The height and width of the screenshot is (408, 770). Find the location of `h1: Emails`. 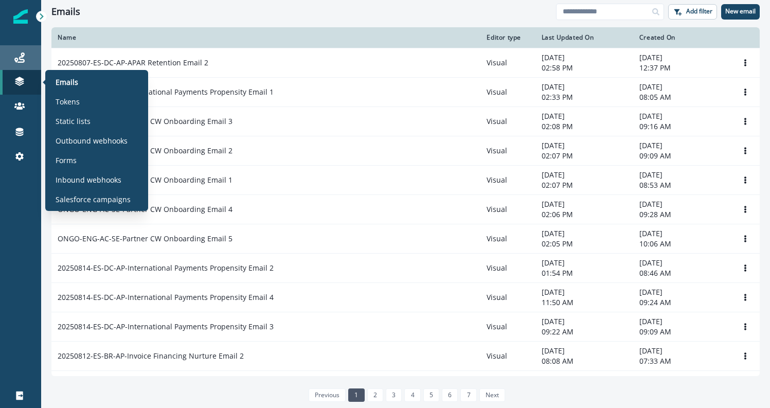

h1: Emails is located at coordinates (66, 12).